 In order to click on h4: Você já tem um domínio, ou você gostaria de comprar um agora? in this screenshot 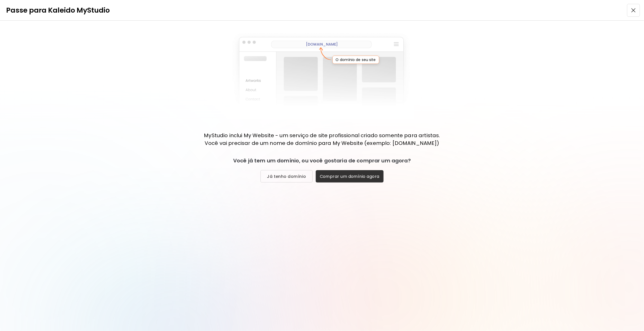, I will do `click(322, 161)`.